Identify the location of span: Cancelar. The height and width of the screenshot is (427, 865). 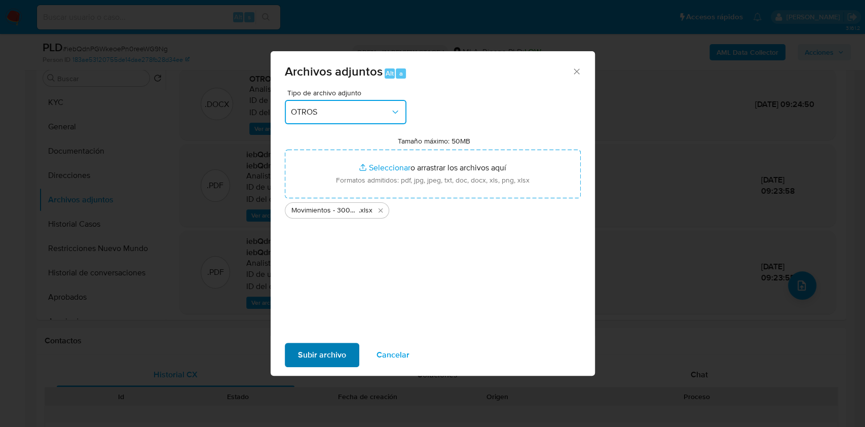
(393, 355).